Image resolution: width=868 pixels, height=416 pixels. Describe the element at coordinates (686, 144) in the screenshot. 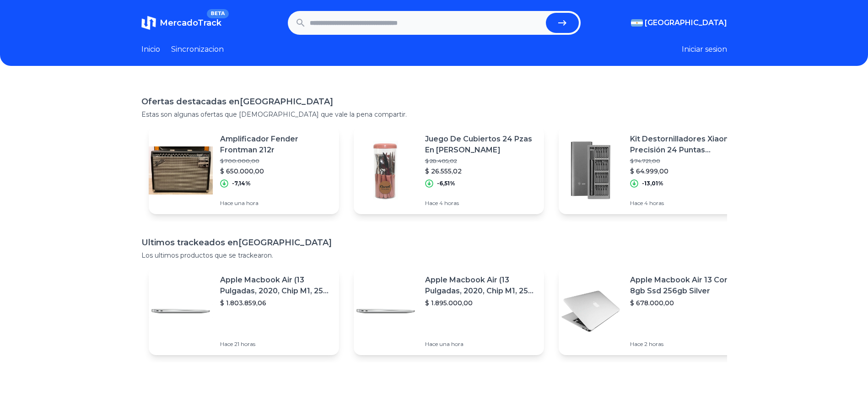

I see `p: Kit Destornilladores Xiaomi Precisión 24 Puntas Magneticas` at that location.